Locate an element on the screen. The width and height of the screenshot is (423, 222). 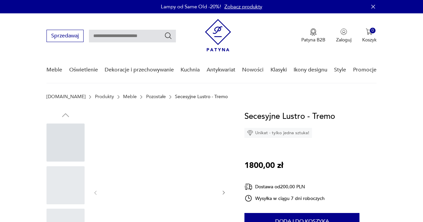
button: Sprzedawaj is located at coordinates (65, 36).